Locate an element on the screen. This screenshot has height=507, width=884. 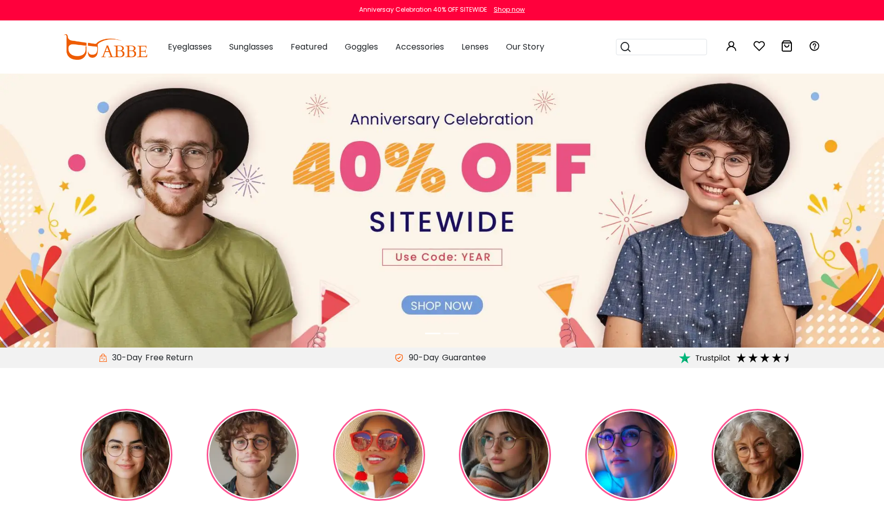
div: Free Return is located at coordinates (169, 358).